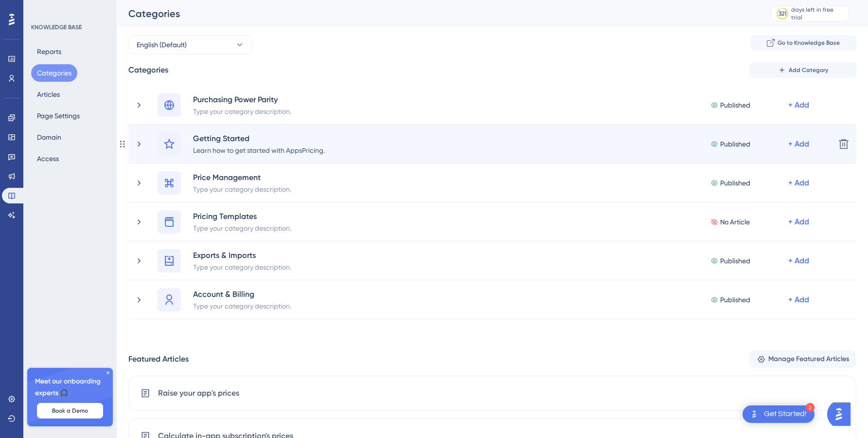 The width and height of the screenshot is (868, 438). Describe the element at coordinates (803, 359) in the screenshot. I see `button: Manage Featured Articles` at that location.